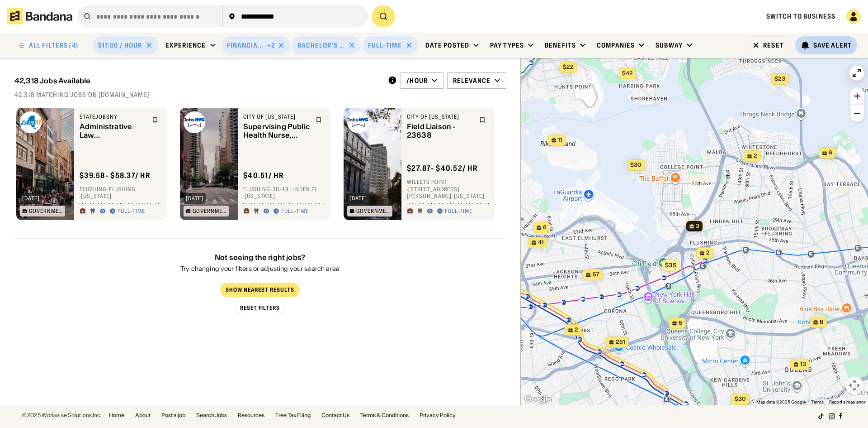  I want to click on div: Reset, so click(774, 45).